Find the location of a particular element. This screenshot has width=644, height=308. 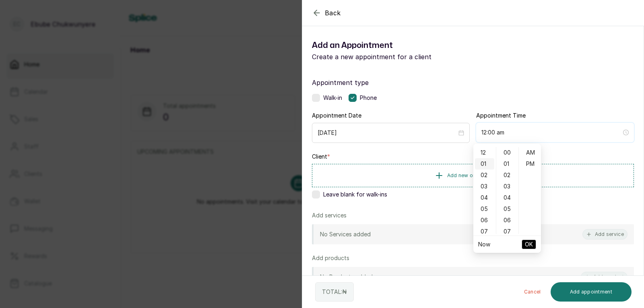

div: AM is located at coordinates (530, 152).